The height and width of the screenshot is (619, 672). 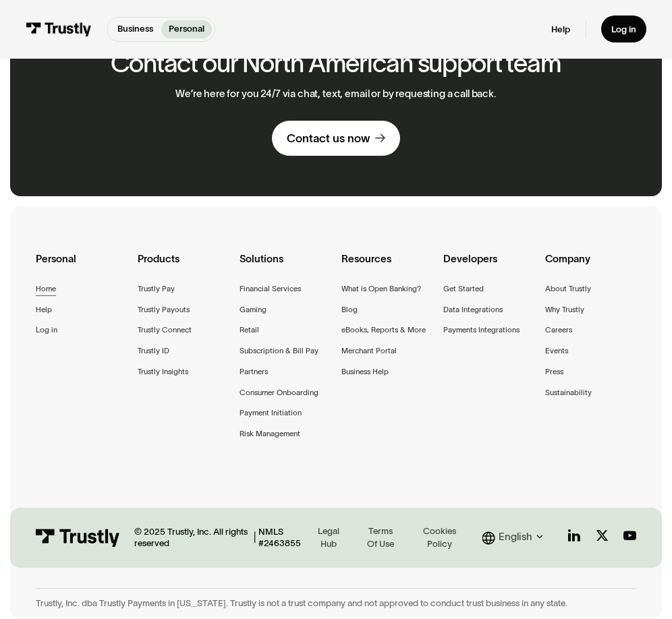 What do you see at coordinates (136, 29) in the screenshot?
I see `a: Business` at bounding box center [136, 29].